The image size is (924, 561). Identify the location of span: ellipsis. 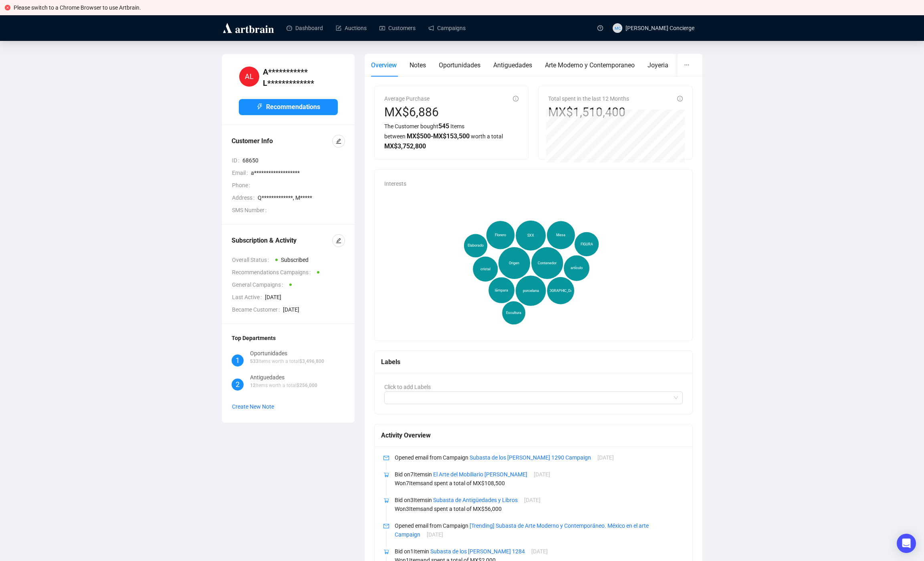
(687, 65).